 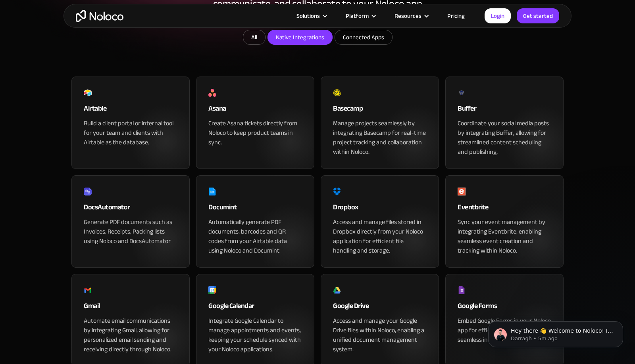 I want to click on a: EventbriteSync your event management by integrating Eventbrite, enabling seamless event creation ..., so click(x=504, y=221).